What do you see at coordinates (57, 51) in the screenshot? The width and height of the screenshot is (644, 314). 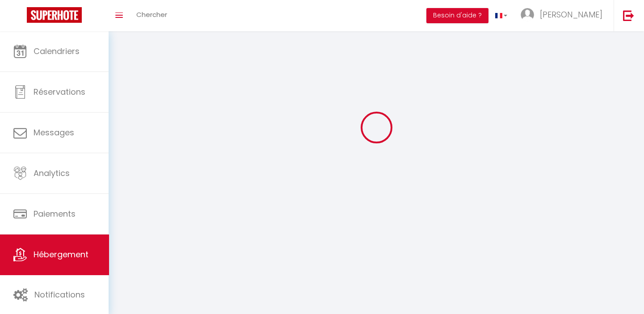 I see `span: Calendriers` at bounding box center [57, 51].